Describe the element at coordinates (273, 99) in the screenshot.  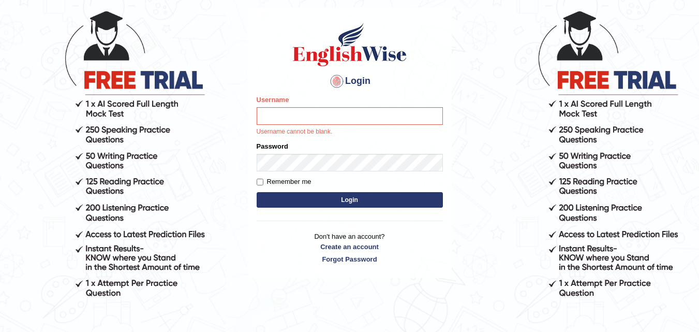
I see `label: Username` at that location.